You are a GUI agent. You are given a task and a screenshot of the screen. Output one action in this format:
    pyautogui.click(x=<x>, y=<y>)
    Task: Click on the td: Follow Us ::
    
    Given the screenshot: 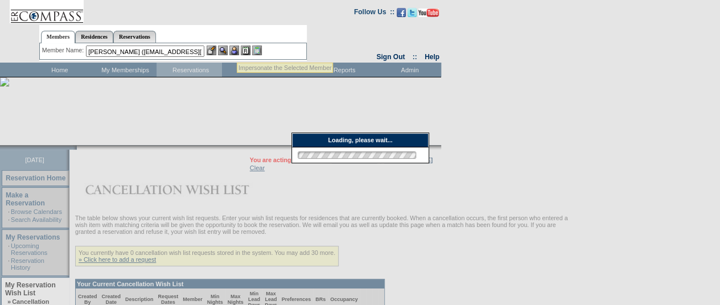 What is the action you would take?
    pyautogui.click(x=374, y=14)
    